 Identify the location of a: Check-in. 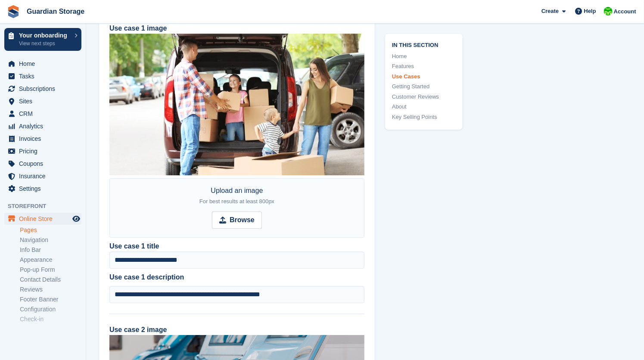
(50, 319).